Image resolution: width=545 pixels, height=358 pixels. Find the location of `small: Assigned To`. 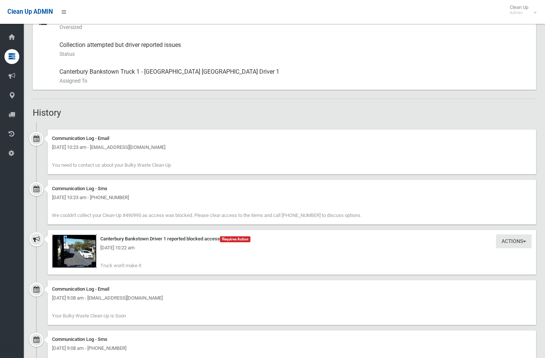

small: Assigned To is located at coordinates (295, 81).